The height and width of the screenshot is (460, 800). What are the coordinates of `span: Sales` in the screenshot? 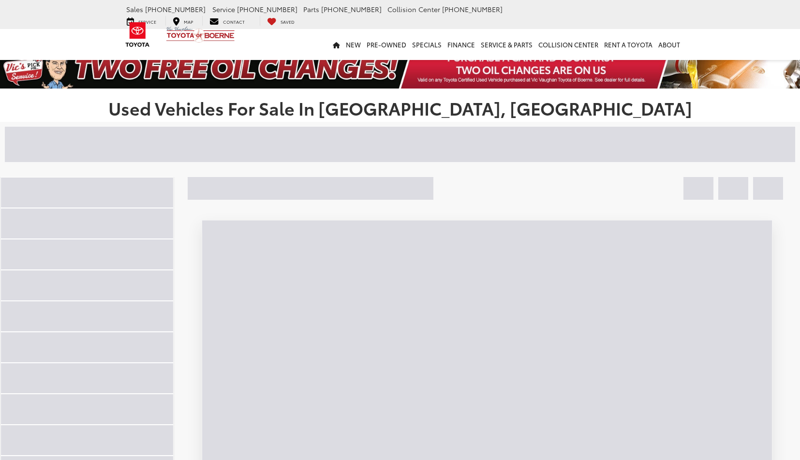 It's located at (134, 9).